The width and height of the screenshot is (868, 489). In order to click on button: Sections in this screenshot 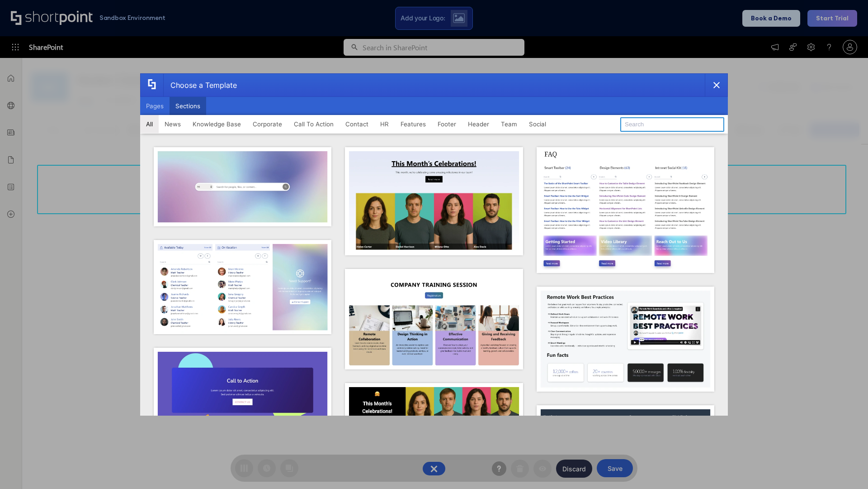, I will do `click(187, 106)`.